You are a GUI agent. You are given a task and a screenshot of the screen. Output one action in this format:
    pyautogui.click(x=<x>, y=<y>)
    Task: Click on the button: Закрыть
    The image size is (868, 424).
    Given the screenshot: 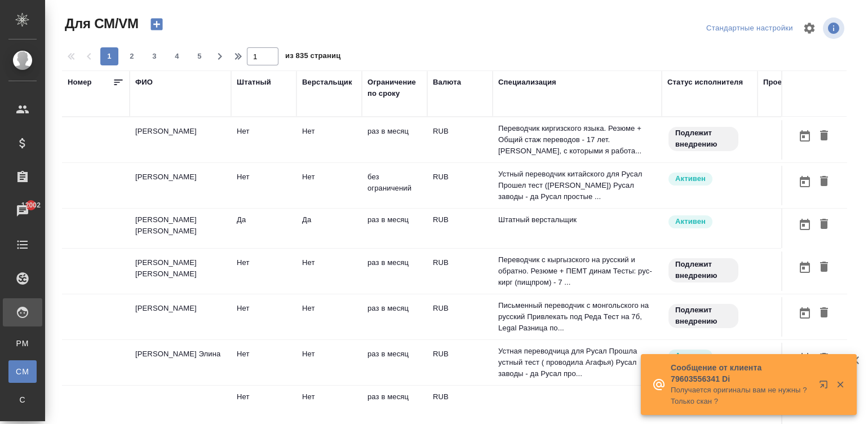 What is the action you would take?
    pyautogui.click(x=840, y=385)
    